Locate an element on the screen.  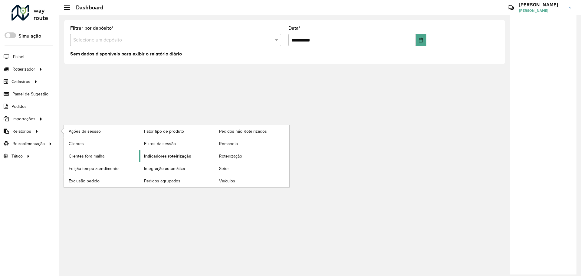
label: Data is located at coordinates (295, 28).